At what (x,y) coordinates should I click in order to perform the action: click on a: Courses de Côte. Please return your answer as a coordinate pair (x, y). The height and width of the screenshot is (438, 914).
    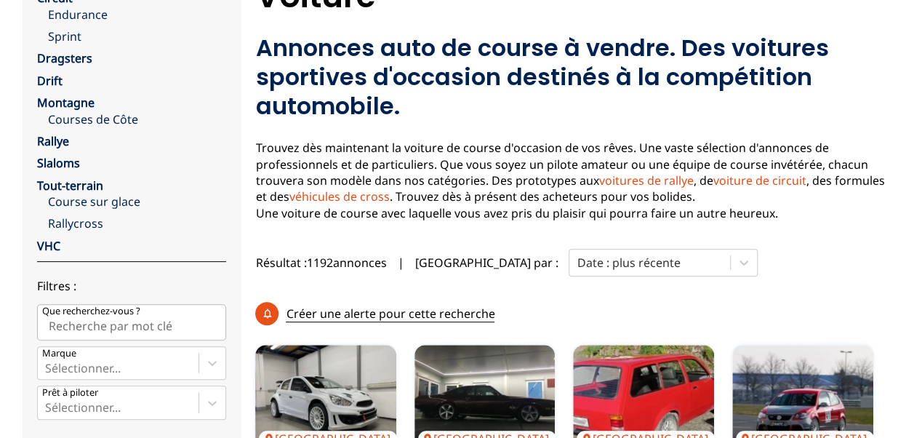
    Looking at the image, I should click on (137, 119).